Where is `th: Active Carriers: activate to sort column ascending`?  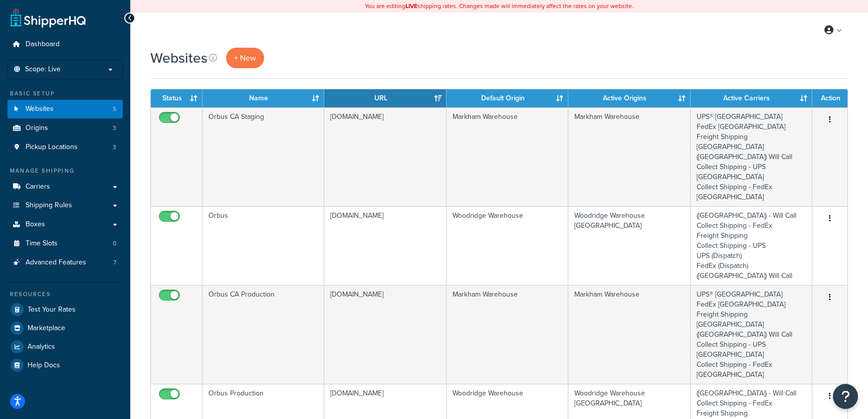
th: Active Carriers: activate to sort column ascending is located at coordinates (751, 99).